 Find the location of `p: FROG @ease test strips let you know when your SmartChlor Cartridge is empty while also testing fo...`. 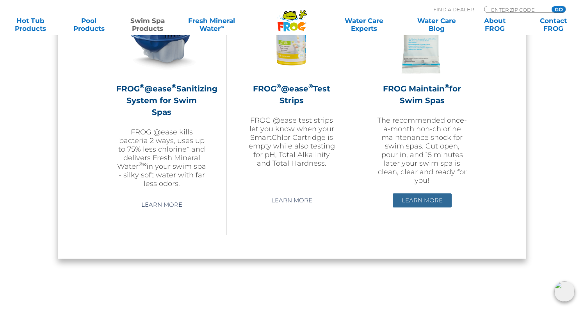

p: FROG @ease test strips let you know when your SmartChlor Cartridge is empty while also testing fo... is located at coordinates (291, 142).